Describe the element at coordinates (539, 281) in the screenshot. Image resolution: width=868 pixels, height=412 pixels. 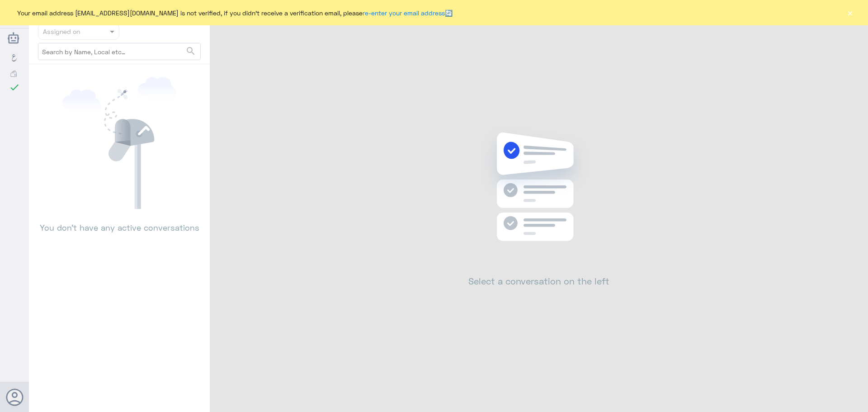
I see `h2: Select a conversation on the left` at that location.